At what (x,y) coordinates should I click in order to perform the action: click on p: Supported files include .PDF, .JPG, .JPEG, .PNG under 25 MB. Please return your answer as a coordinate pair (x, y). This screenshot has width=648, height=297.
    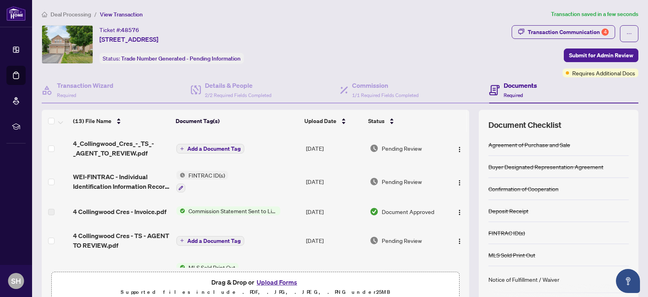
    Looking at the image, I should click on (255, 292).